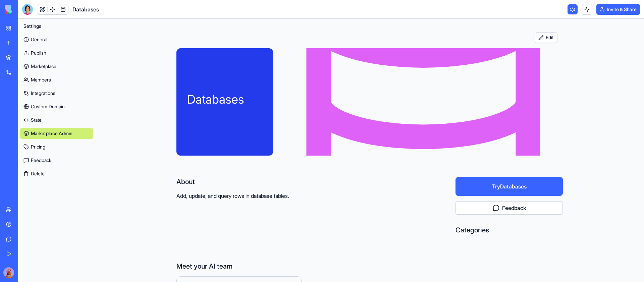 Image resolution: width=644 pixels, height=282 pixels. Describe the element at coordinates (509, 230) in the screenshot. I see `div: Categories` at that location.